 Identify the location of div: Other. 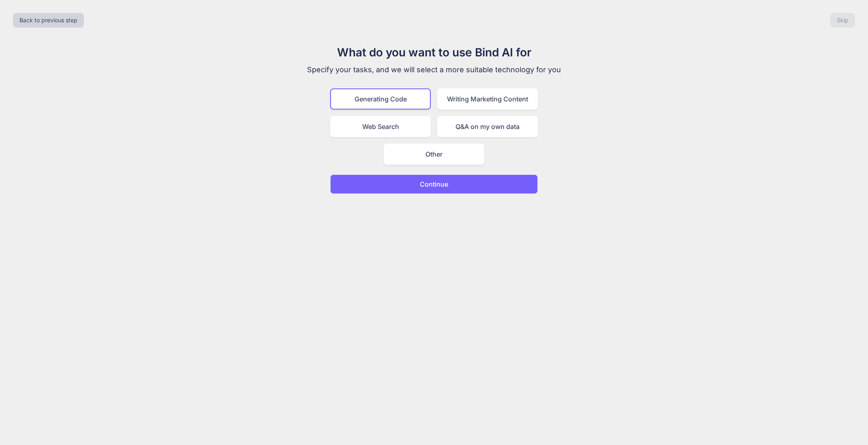
(434, 154).